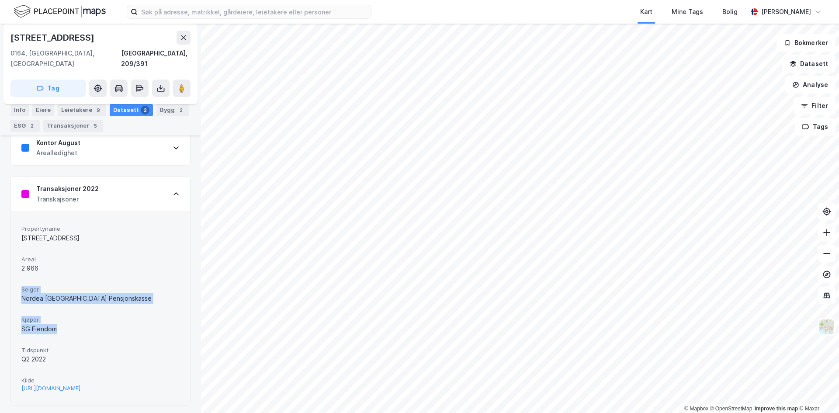  What do you see at coordinates (101, 380) in the screenshot?
I see `span: Kilde` at bounding box center [101, 380].